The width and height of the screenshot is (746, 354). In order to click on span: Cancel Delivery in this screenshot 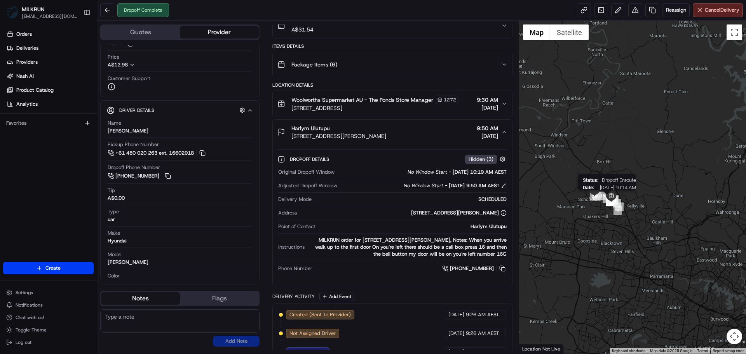, I will do `click(722, 10)`.